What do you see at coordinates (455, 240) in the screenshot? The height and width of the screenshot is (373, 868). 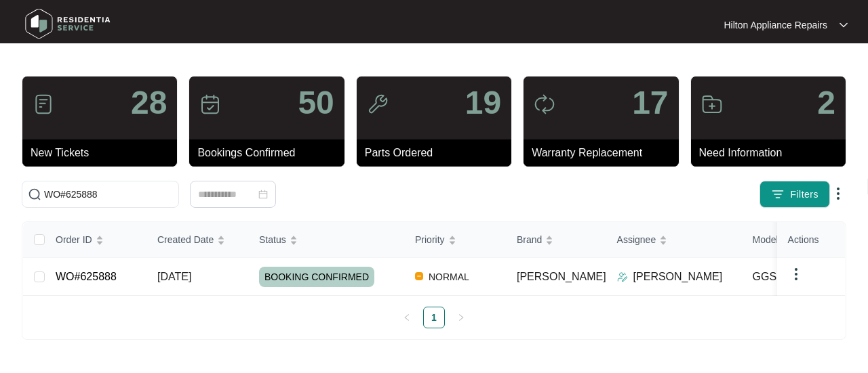 I see `th: Priority` at bounding box center [455, 240].